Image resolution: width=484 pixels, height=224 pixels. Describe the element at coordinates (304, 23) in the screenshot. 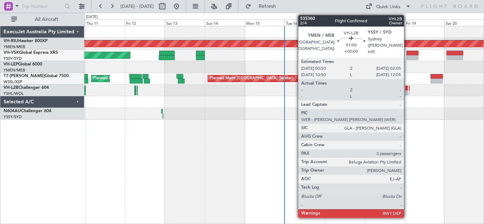

I see `div: Tue 16` at that location.